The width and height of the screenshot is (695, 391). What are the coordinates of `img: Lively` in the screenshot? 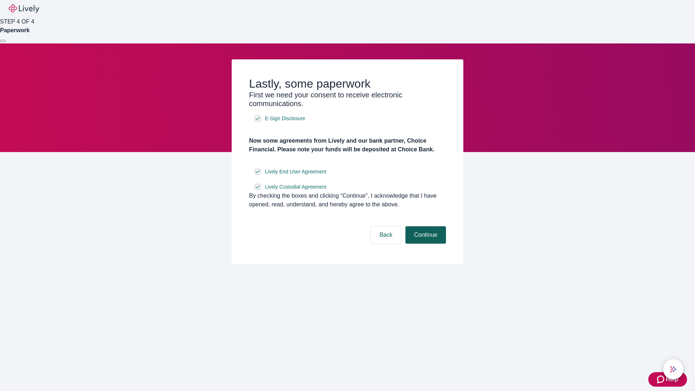 It's located at (24, 9).